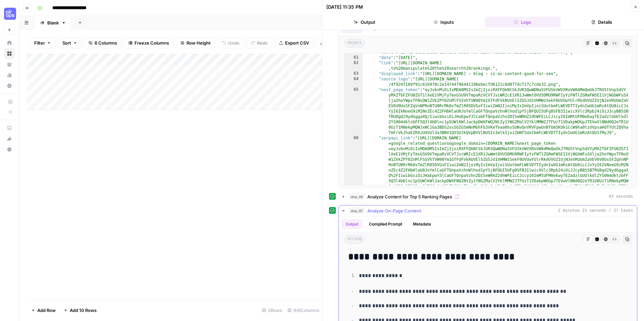  I want to click on span: Freeze Columns, so click(152, 43).